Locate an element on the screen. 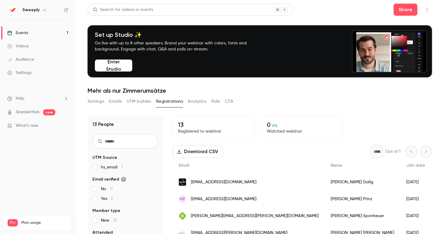  p: 13 is located at coordinates (214, 125).